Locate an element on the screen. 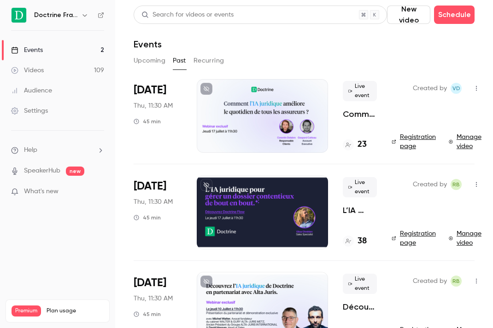 This screenshot has width=493, height=328. span: Victoire Demortier is located at coordinates (456, 88).